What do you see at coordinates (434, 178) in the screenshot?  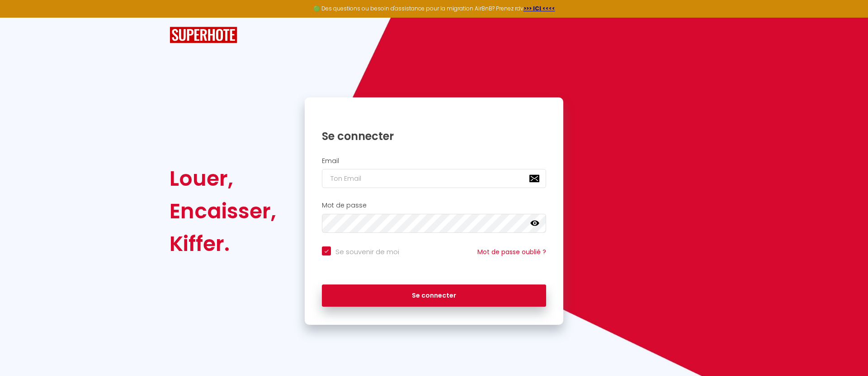 I see `input: Ton Email` at bounding box center [434, 178].